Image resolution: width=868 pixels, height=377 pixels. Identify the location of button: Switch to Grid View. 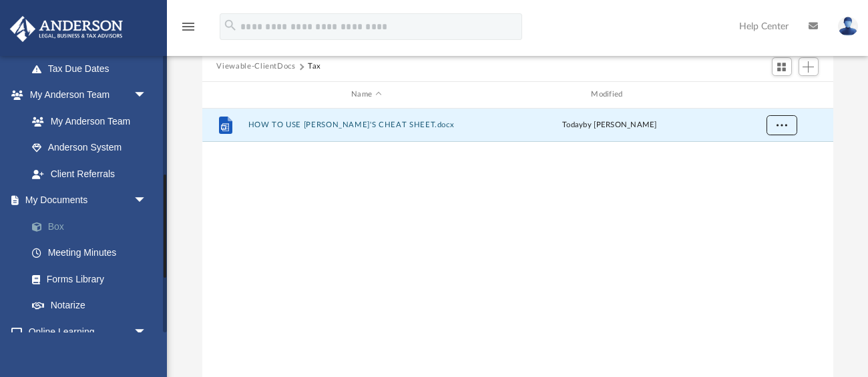
(781, 67).